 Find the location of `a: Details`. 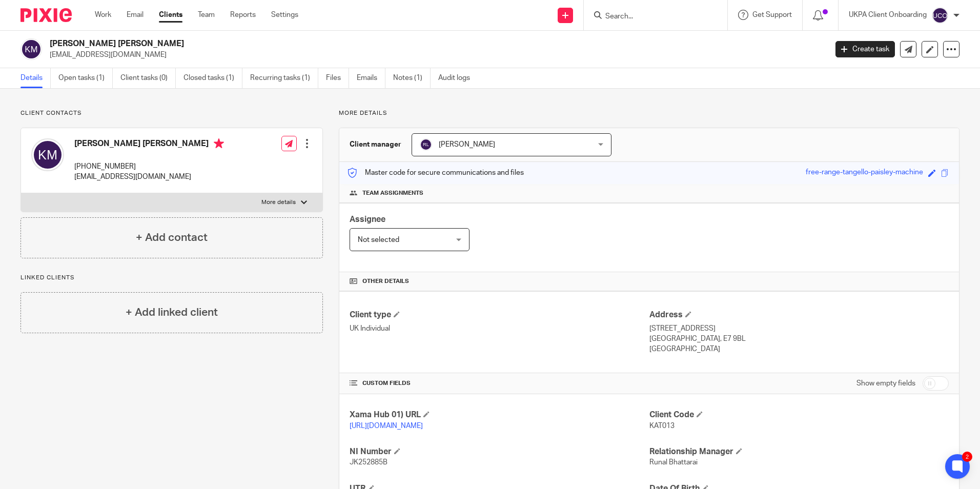

a: Details is located at coordinates (35, 78).